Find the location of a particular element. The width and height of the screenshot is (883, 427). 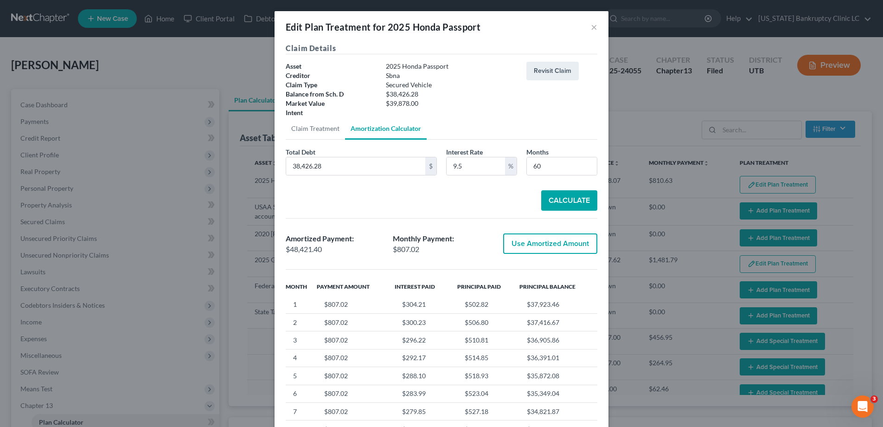

td: 1 is located at coordinates (301, 304).